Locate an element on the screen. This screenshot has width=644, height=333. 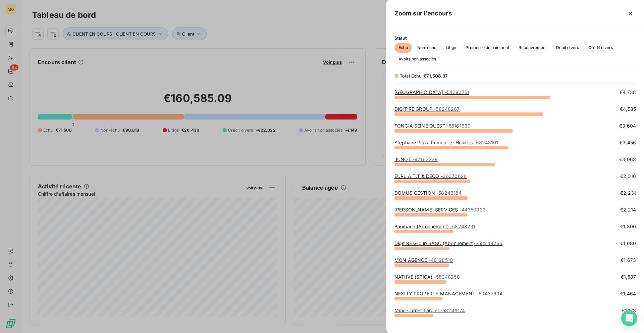
a: D&C EVOLUTION is located at coordinates (427, 327).